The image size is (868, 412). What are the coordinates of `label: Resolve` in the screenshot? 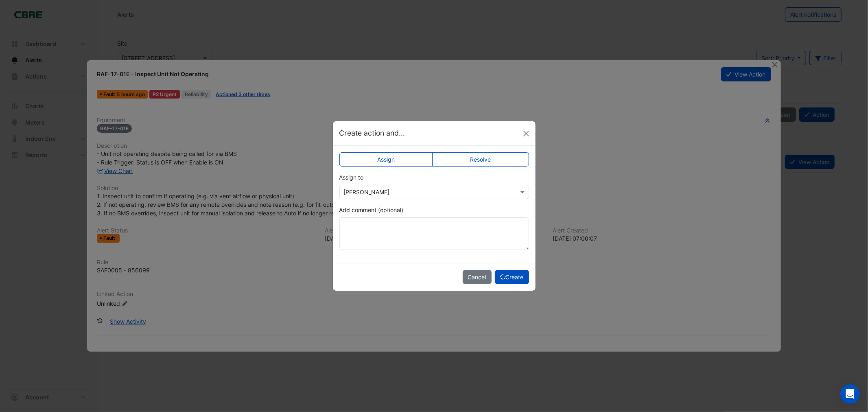 It's located at (481, 159).